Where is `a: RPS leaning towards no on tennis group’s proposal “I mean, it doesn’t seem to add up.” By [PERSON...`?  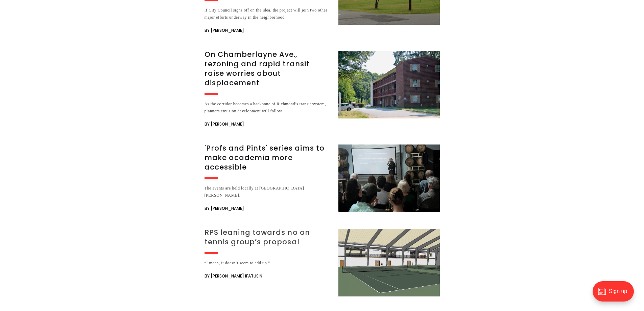
a: RPS leaning towards no on tennis group’s proposal “I mean, it doesn’t seem to add up.” By [PERSON... is located at coordinates (322, 263).